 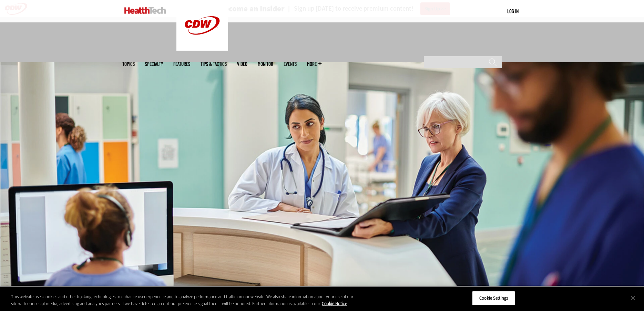 I want to click on a: Events, so click(x=290, y=64).